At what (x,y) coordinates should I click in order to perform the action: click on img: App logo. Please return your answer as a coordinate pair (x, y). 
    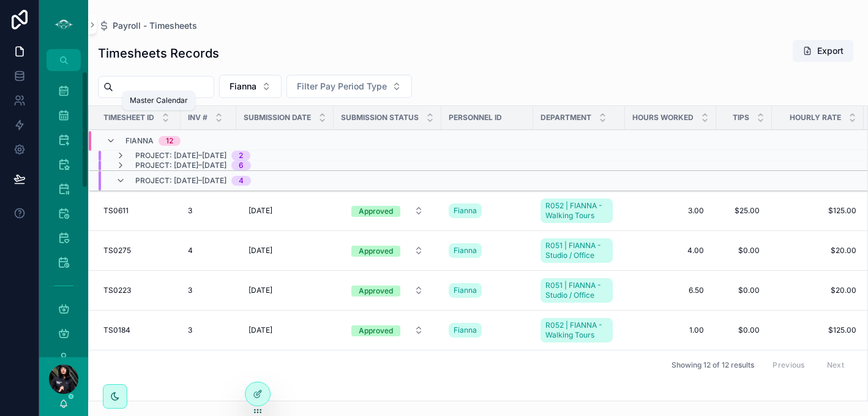
    Looking at the image, I should click on (63, 25).